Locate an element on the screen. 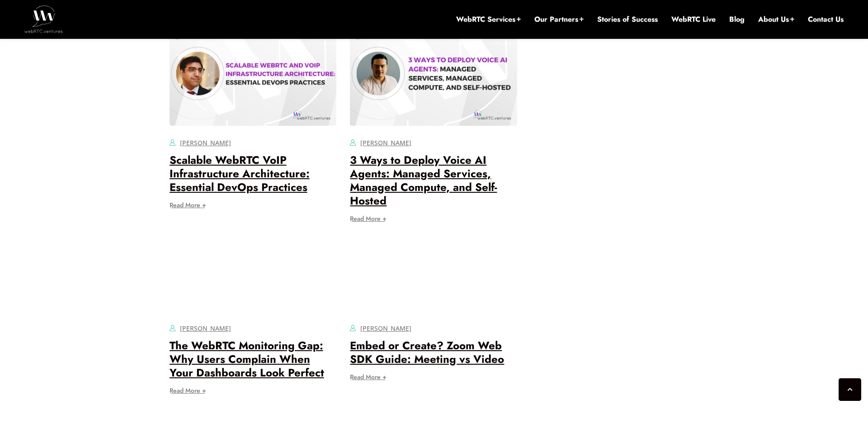 This screenshot has height=438, width=868. a: About Us is located at coordinates (776, 20).